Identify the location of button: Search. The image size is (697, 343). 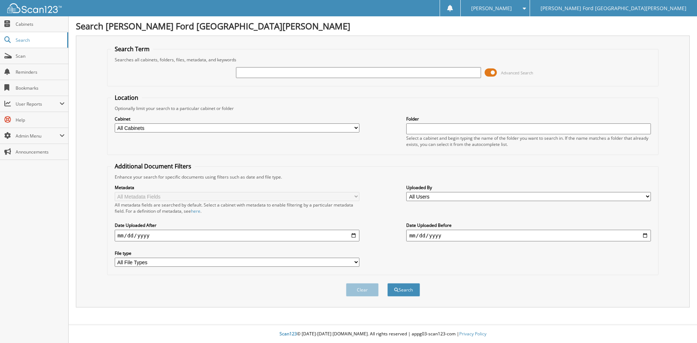
(404, 290).